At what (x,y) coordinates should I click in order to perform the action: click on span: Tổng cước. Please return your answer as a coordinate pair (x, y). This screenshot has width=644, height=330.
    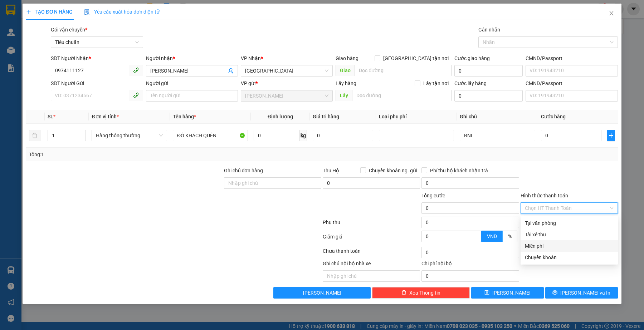
    Looking at the image, I should click on (433, 196).